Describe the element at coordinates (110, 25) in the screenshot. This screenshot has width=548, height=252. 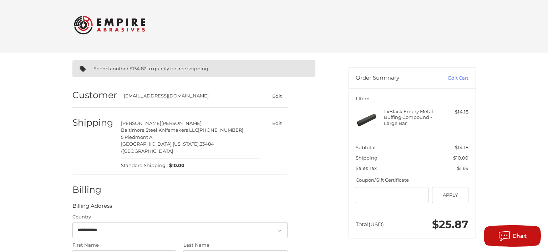
I see `img: Empire Abrasives` at that location.